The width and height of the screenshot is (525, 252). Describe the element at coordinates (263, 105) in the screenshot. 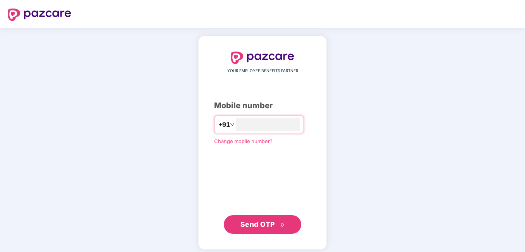

I see `div: Mobile number` at that location.